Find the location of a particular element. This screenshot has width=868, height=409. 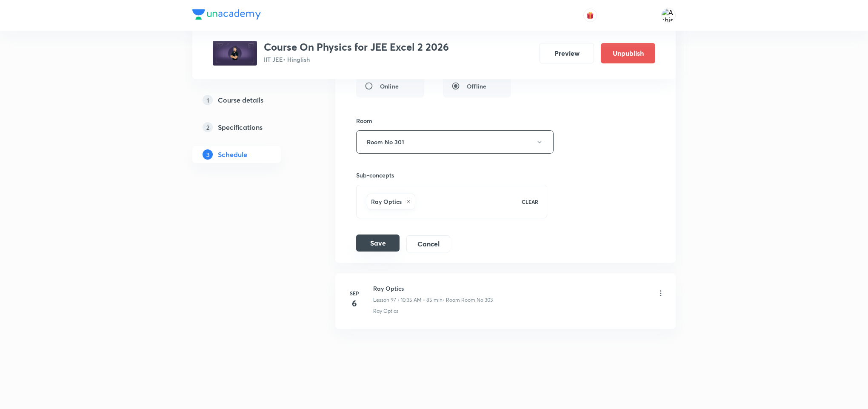

p: 3 is located at coordinates (208, 154).